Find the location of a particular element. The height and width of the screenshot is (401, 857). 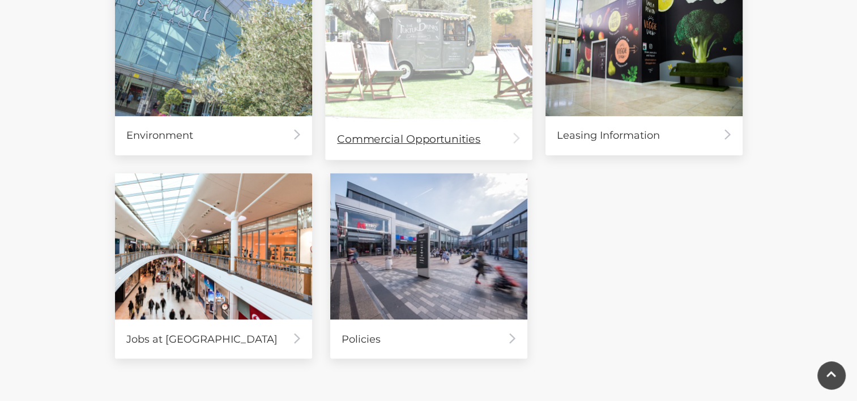

div: Commercial Opportunities is located at coordinates (428, 139).